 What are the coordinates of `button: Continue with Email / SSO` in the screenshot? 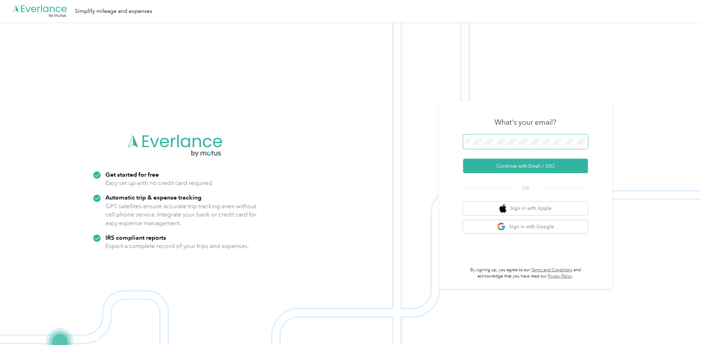 It's located at (525, 166).